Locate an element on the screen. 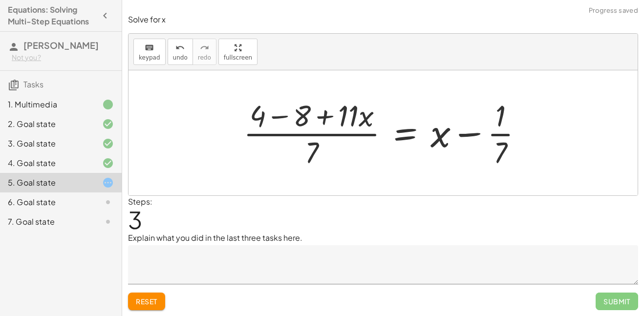 This screenshot has height=316, width=644. div: 2. Goal state is located at coordinates (47, 124).